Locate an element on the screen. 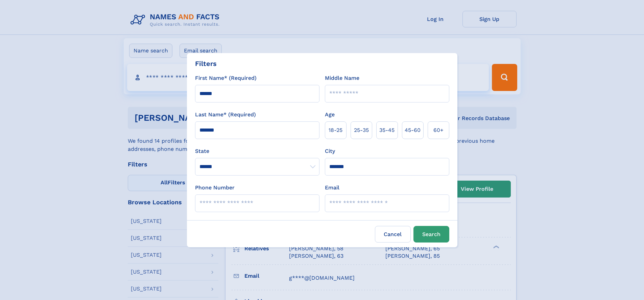  label: City is located at coordinates (330, 151).